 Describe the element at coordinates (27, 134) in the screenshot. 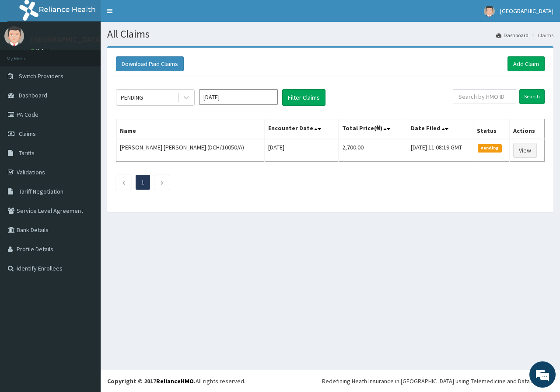

I see `span: Claims` at that location.